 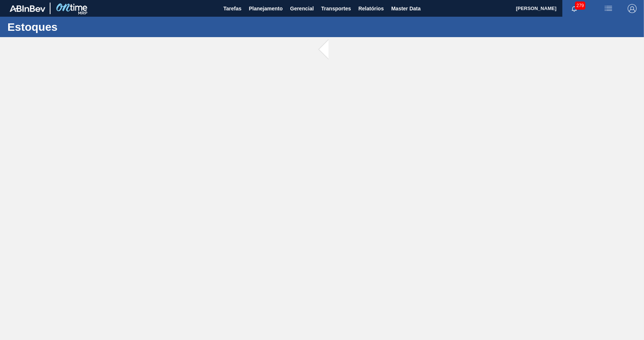 What do you see at coordinates (73, 27) in the screenshot?
I see `h1: Estoques` at bounding box center [73, 27].